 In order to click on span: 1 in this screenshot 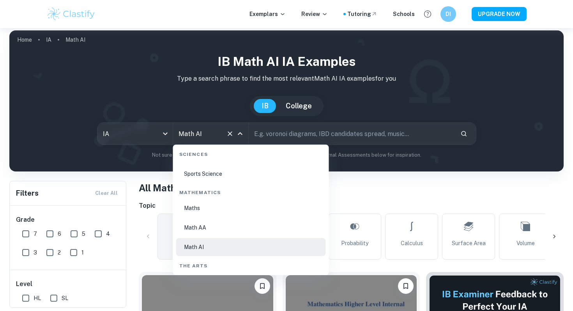, I will do `click(83, 253)`.